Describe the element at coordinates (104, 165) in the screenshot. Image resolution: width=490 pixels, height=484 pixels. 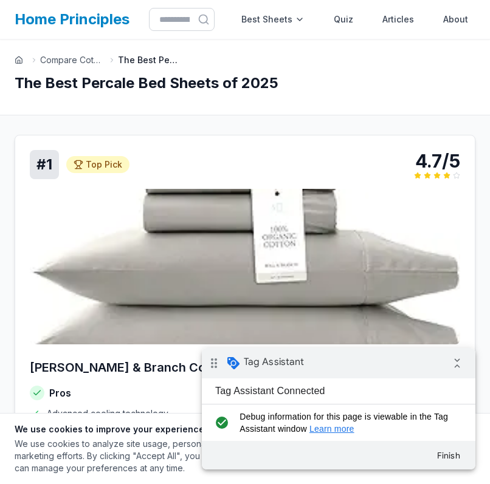
I see `span: Top Pick` at that location.